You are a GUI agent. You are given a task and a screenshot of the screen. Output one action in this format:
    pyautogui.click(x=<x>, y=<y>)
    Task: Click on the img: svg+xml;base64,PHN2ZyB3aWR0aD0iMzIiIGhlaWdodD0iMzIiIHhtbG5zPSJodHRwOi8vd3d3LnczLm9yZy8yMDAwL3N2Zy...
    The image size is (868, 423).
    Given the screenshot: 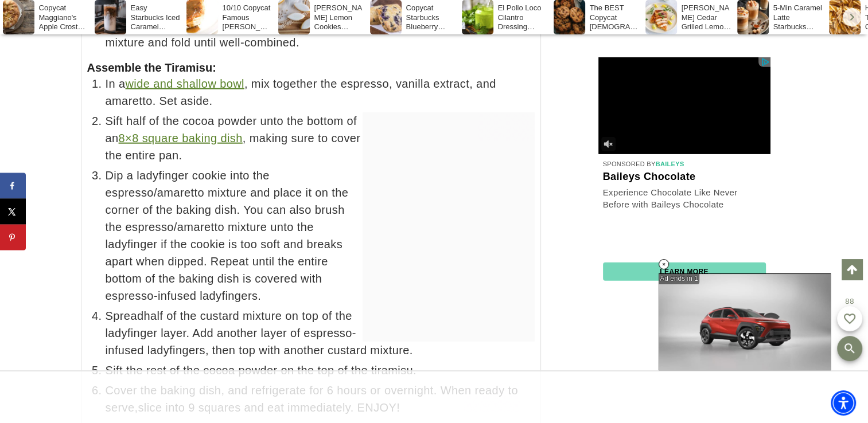 What is the action you would take?
    pyautogui.click(x=608, y=144)
    